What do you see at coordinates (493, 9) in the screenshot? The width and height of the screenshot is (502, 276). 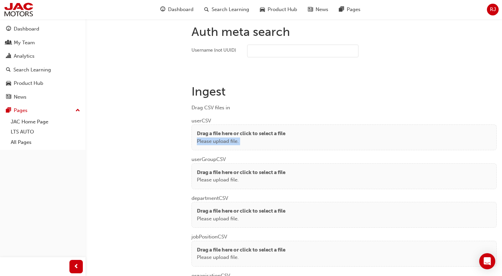 I see `button: RJ` at bounding box center [493, 9].